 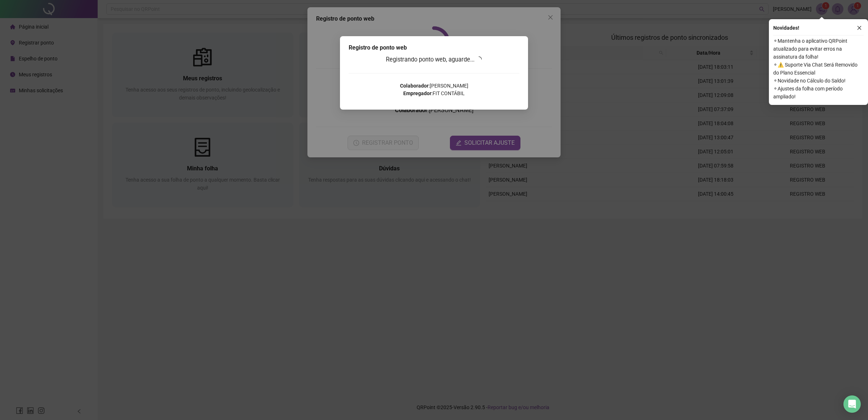 What do you see at coordinates (414, 86) in the screenshot?
I see `strong: Colaborador` at bounding box center [414, 86].